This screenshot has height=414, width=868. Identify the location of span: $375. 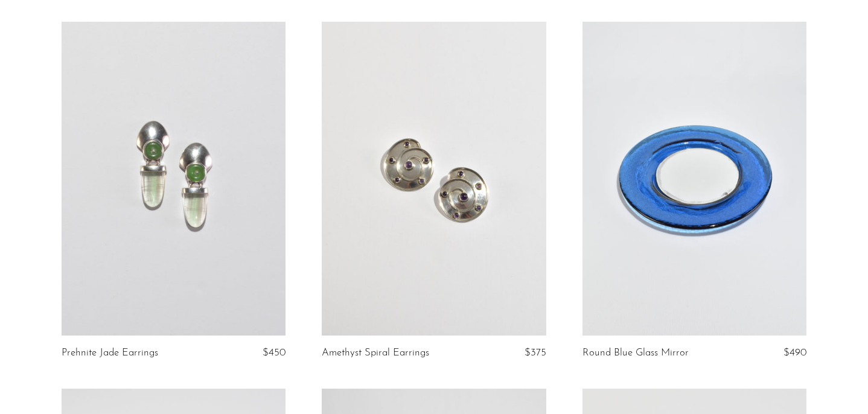
(536, 353).